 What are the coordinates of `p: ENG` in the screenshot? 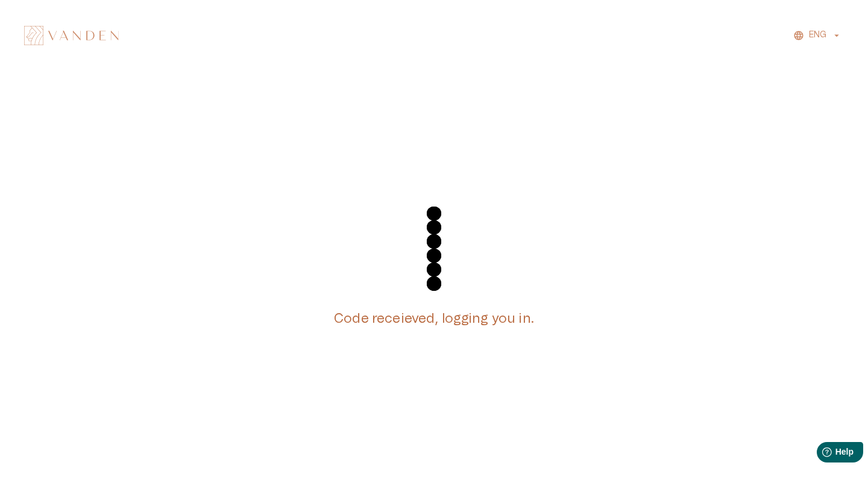 It's located at (817, 35).